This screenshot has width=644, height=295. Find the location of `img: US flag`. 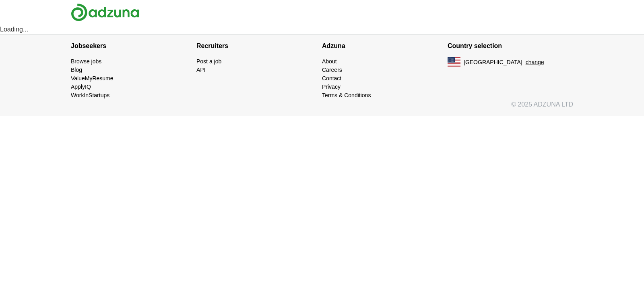

img: US flag is located at coordinates (454, 62).